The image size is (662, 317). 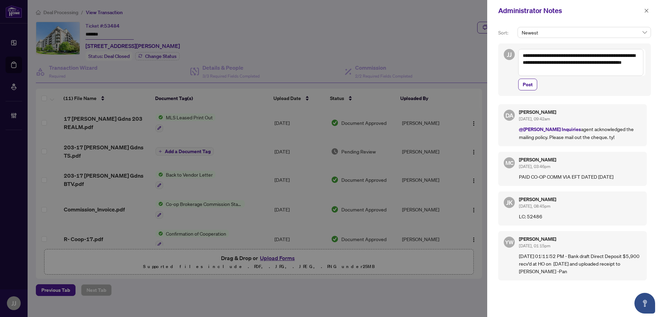 What do you see at coordinates (510, 55) in the screenshot?
I see `span: JJ` at bounding box center [510, 55].